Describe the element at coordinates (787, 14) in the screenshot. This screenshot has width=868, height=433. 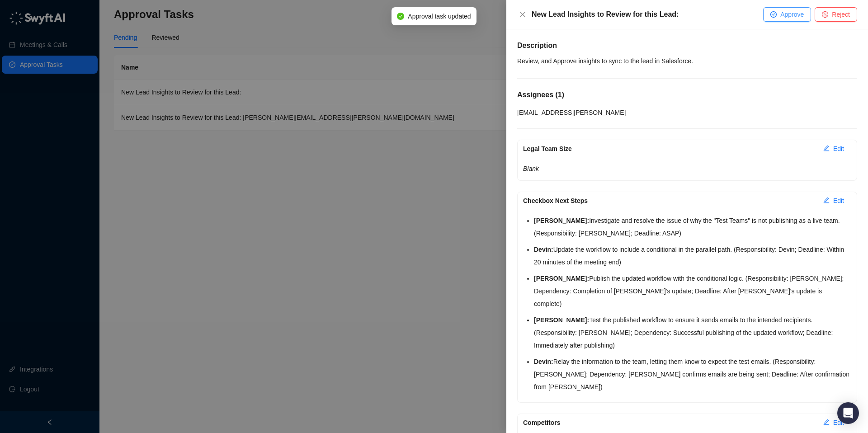
I see `button: Approve` at that location.